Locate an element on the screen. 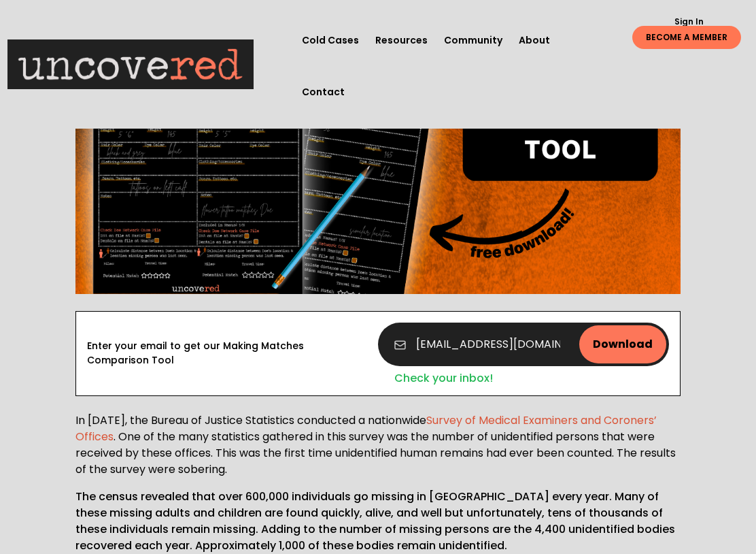  input: Type your email is located at coordinates (524, 344).